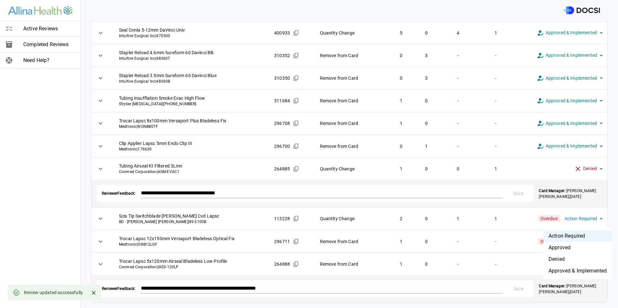  Describe the element at coordinates (578, 248) in the screenshot. I see `li: Approved` at that location.